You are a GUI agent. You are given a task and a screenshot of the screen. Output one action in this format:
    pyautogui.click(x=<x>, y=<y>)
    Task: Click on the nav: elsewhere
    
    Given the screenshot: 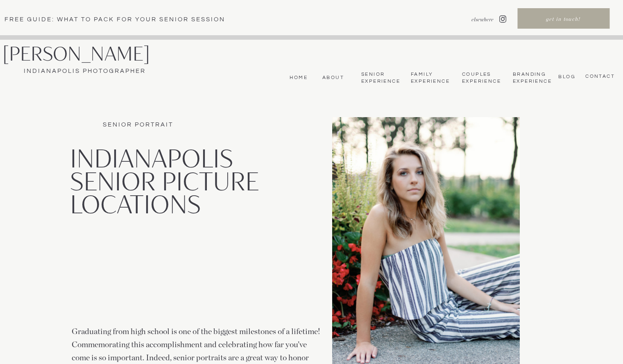 What is the action you would take?
    pyautogui.click(x=472, y=19)
    